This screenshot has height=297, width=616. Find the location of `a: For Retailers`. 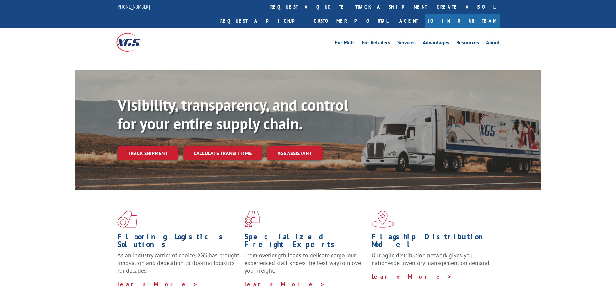

a: For Retailers is located at coordinates (376, 44).